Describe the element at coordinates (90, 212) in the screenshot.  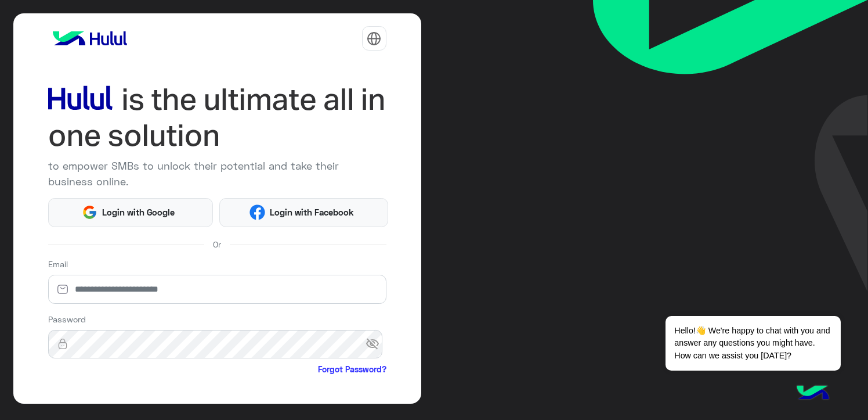
I see `img: Google` at that location.